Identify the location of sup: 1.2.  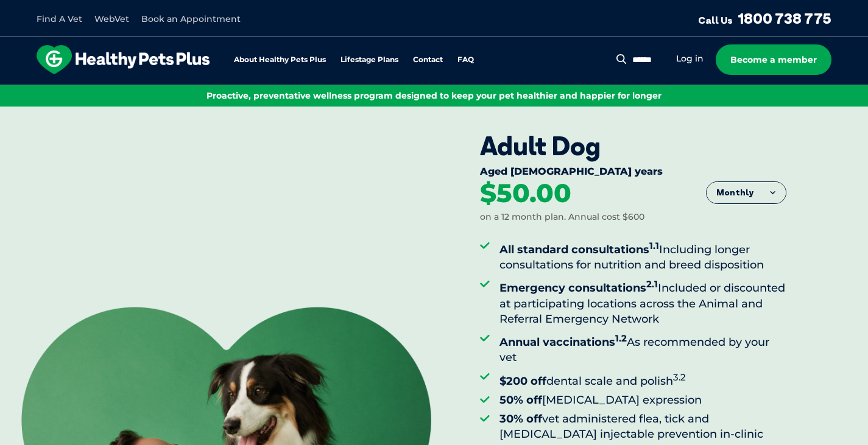
(621, 338).